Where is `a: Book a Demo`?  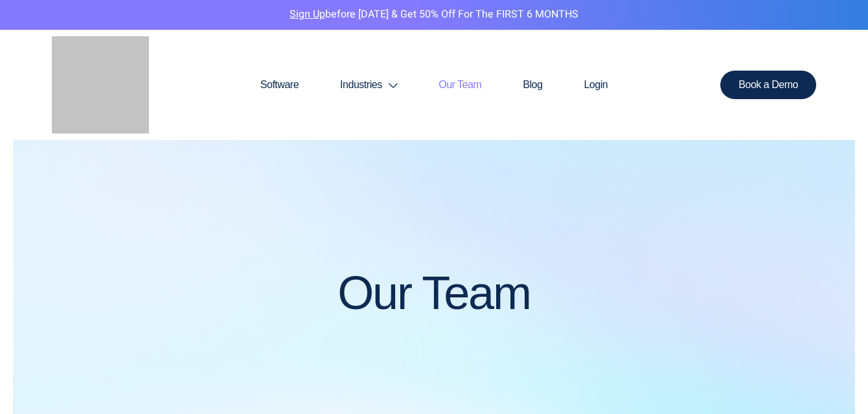 a: Book a Demo is located at coordinates (768, 85).